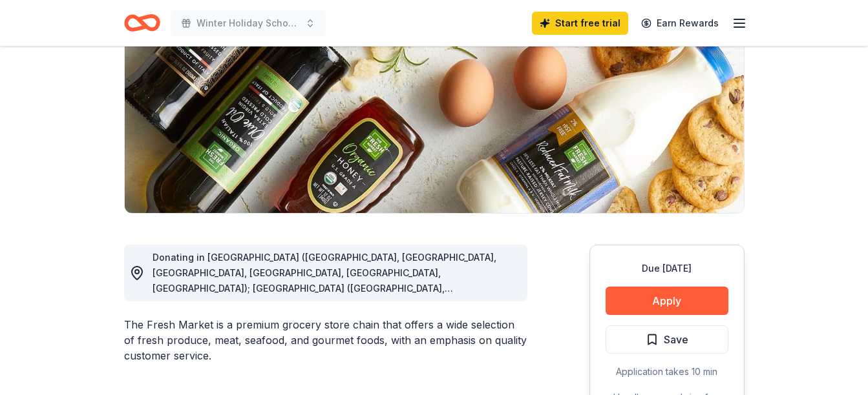 Image resolution: width=868 pixels, height=395 pixels. I want to click on div: The Fresh Market is a premium grocery store chain that offers a wide selection of fresh produce, ..., so click(326, 340).